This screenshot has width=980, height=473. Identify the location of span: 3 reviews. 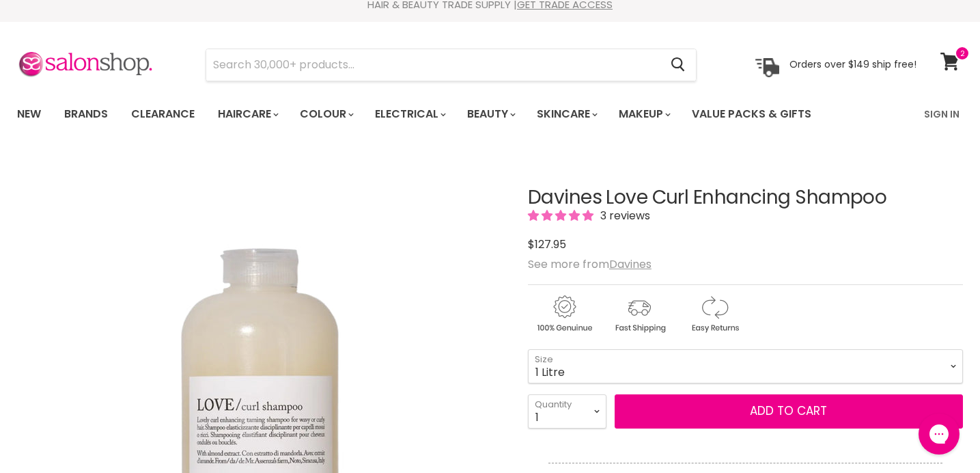
(622, 215).